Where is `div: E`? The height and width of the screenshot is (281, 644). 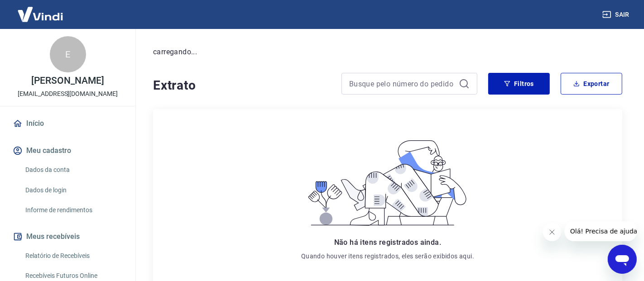 div: E is located at coordinates (68, 55).